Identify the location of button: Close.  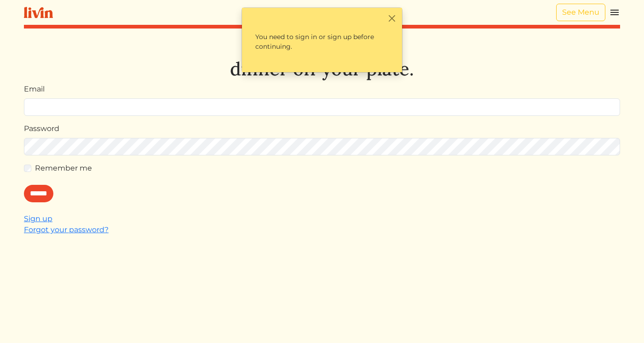
(392, 18).